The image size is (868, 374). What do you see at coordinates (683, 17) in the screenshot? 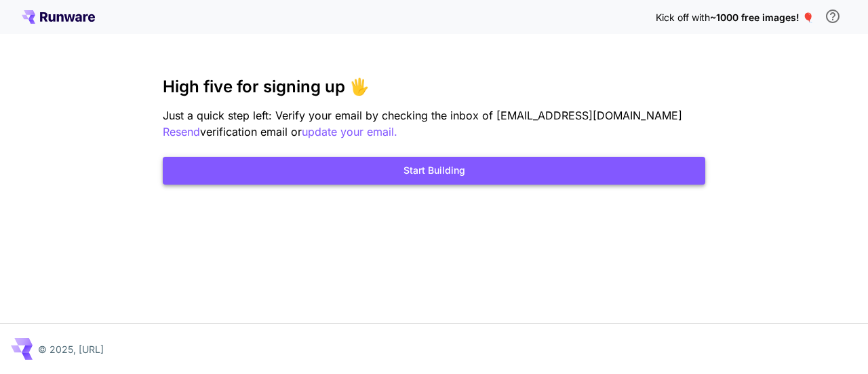
I see `span: Kick off with` at bounding box center [683, 17].